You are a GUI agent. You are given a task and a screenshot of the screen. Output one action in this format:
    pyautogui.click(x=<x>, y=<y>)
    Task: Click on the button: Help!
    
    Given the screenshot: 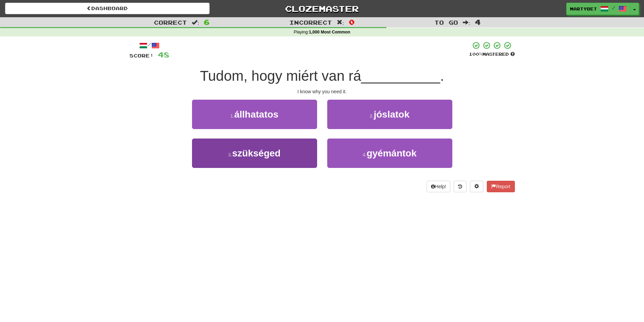 What is the action you would take?
    pyautogui.click(x=438, y=187)
    